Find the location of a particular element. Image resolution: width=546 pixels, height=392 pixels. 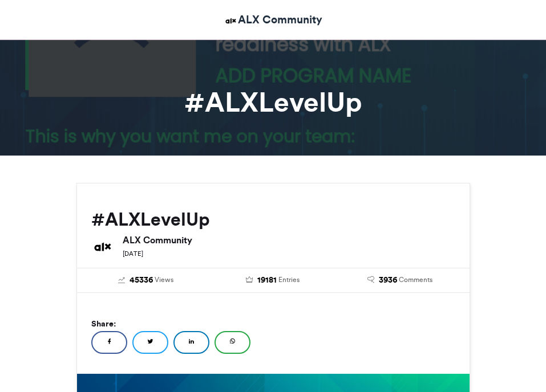

span: Comments is located at coordinates (415, 280).